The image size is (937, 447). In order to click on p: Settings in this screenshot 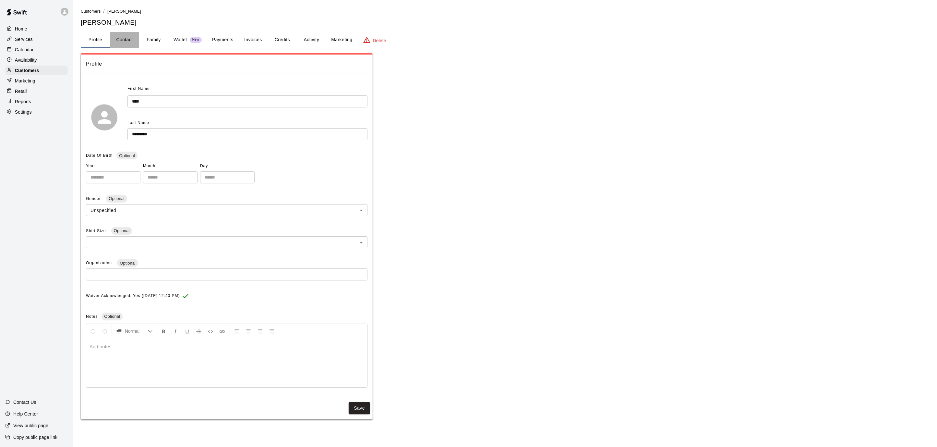, I will do `click(23, 112)`.